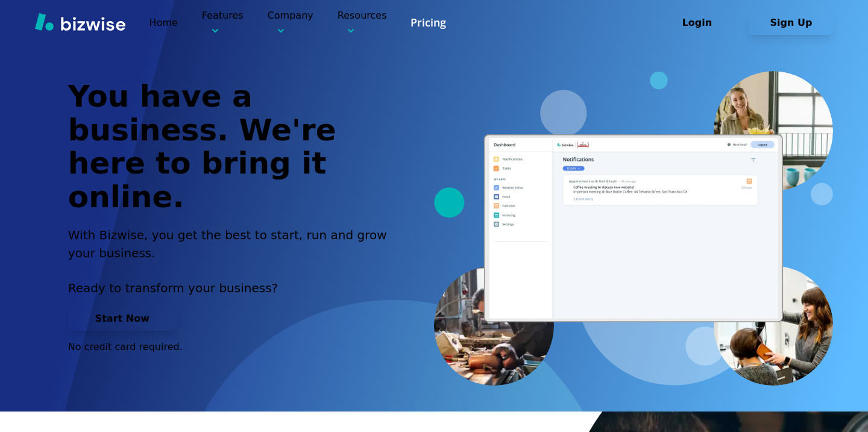 This screenshot has height=432, width=868. Describe the element at coordinates (791, 22) in the screenshot. I see `a: Sign Up` at that location.